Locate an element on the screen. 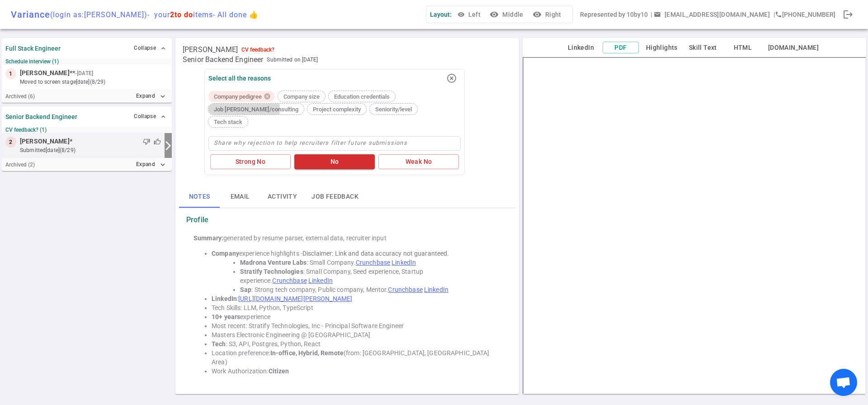 This screenshot has height=405, width=868. small: CV feedback? (1) is located at coordinates (87, 129).